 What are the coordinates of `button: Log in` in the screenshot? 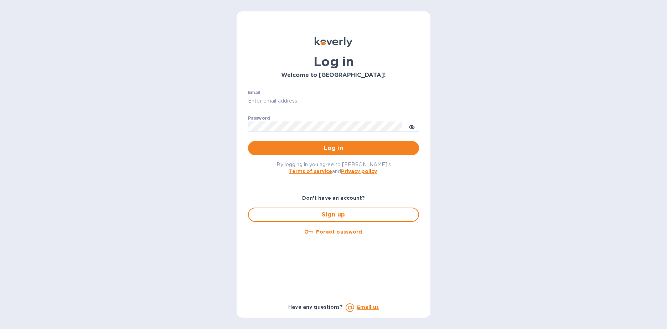 It's located at (333, 148).